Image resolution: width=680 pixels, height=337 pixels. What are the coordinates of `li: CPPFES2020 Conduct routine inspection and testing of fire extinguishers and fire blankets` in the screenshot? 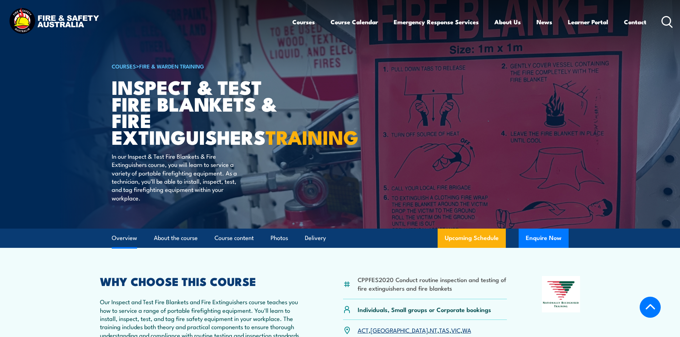 It's located at (432, 284).